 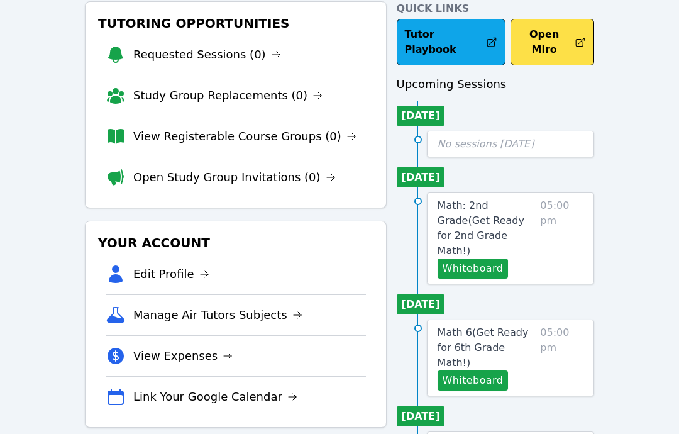 What do you see at coordinates (217, 315) in the screenshot?
I see `a: Manage Air Tutors Subjects` at bounding box center [217, 315].